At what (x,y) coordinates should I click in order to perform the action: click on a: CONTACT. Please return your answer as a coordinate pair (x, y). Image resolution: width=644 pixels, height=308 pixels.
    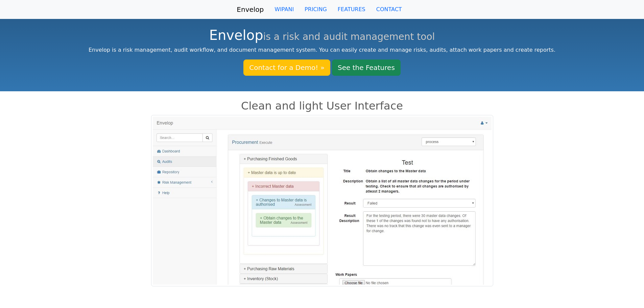
    Looking at the image, I should click on (389, 10).